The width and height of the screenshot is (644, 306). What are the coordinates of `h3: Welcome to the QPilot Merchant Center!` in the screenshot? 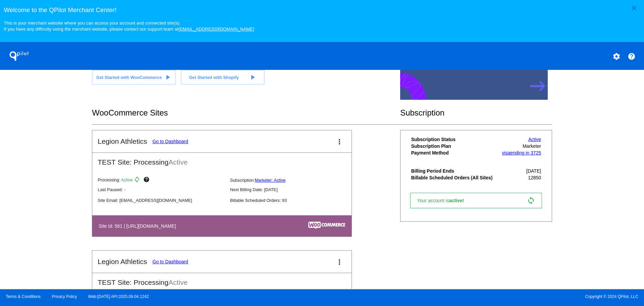 It's located at (322, 10).